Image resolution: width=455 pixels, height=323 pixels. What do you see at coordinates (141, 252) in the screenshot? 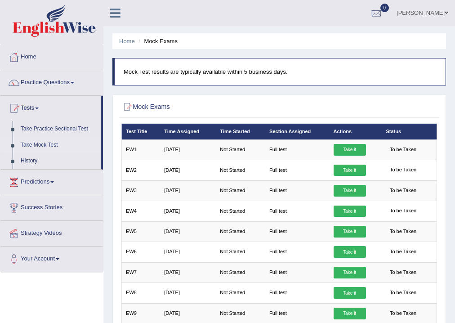
I see `td: EW6` at bounding box center [141, 252].